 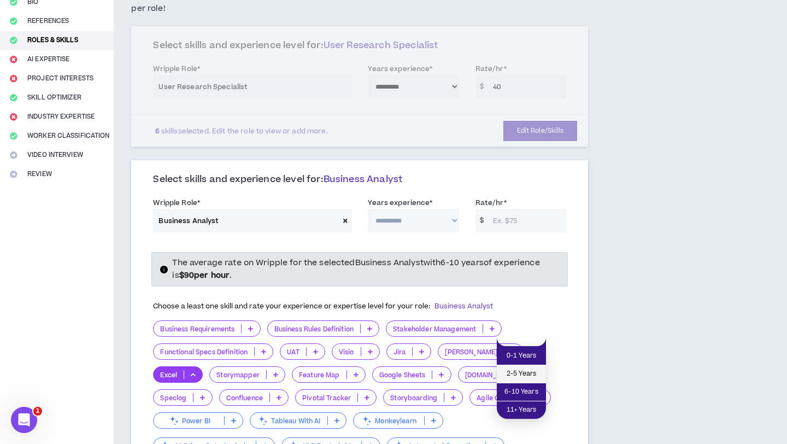 What do you see at coordinates (323, 306) in the screenshot?
I see `span: Choose a least one skill and rate your experience or expertise level for your role:` at bounding box center [323, 306].